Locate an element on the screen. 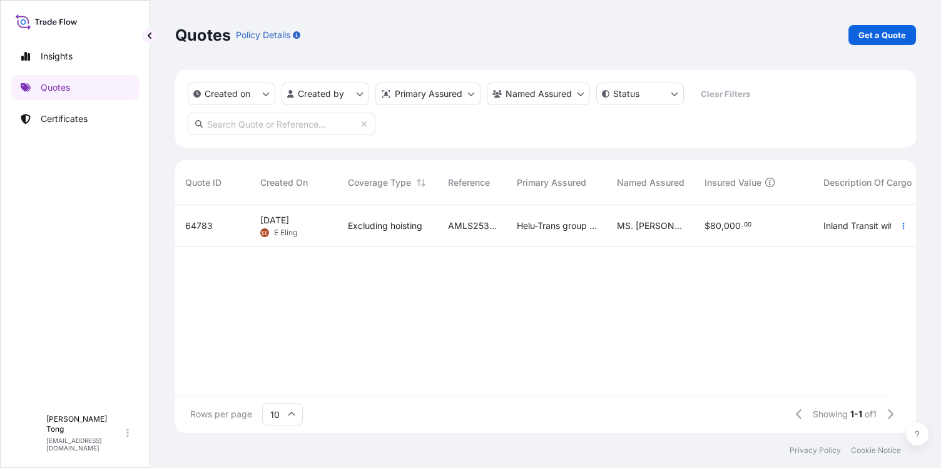 The width and height of the screenshot is (941, 468). span: E Eling is located at coordinates (285, 233).